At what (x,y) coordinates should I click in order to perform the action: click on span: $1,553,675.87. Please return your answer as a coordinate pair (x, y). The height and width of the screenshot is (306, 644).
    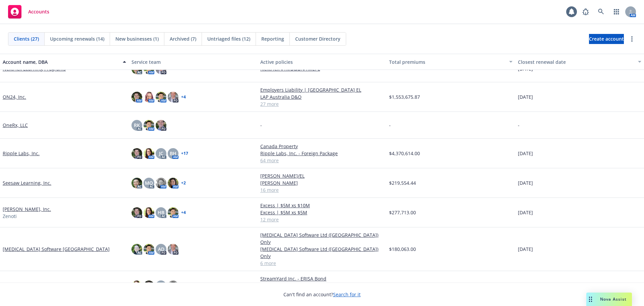
    Looking at the image, I should click on (405, 97).